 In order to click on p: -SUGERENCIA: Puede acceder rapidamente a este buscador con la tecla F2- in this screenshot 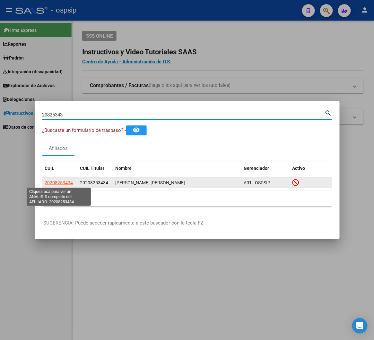, I will do `click(187, 223)`.